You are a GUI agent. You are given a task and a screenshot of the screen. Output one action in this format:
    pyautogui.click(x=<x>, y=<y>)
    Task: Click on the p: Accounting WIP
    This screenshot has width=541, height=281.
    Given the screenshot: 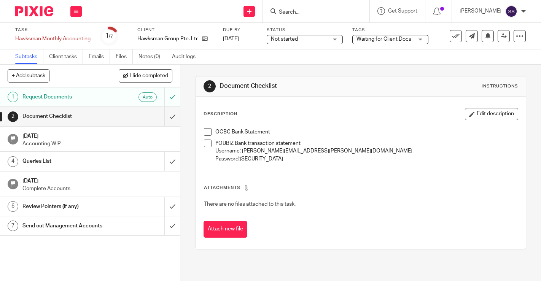 What is the action you would take?
    pyautogui.click(x=97, y=144)
    